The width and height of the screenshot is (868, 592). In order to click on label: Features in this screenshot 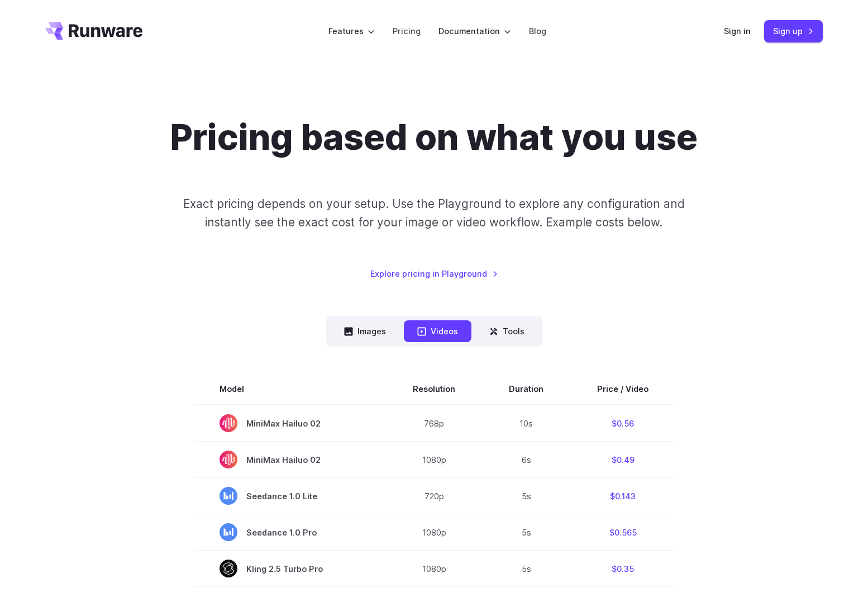, I will do `click(352, 31)`.